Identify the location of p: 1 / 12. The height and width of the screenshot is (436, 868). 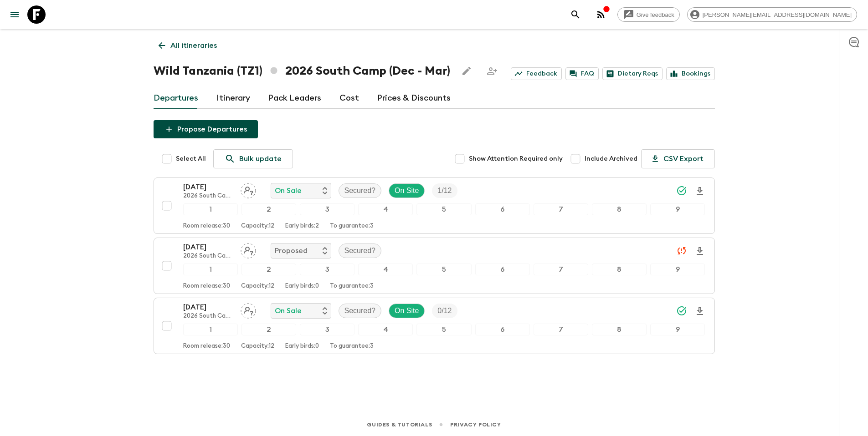
(444, 191).